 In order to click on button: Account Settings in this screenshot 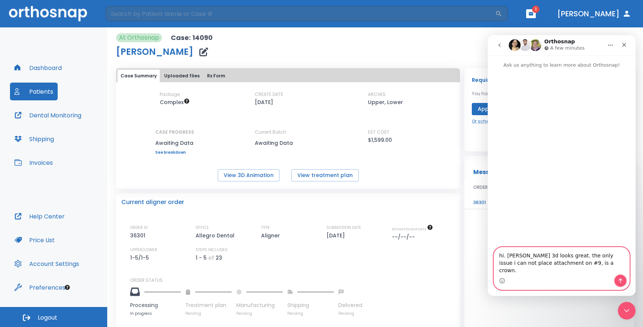, I will do `click(47, 263)`.